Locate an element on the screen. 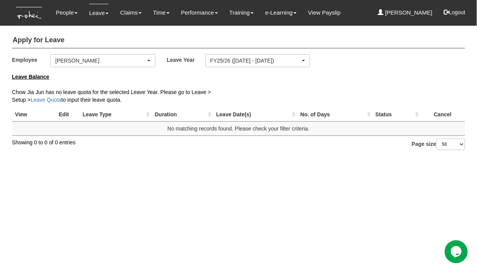 Image resolution: width=477 pixels, height=271 pixels. th: Leave Type : activate to sort column ascending is located at coordinates (115, 114).